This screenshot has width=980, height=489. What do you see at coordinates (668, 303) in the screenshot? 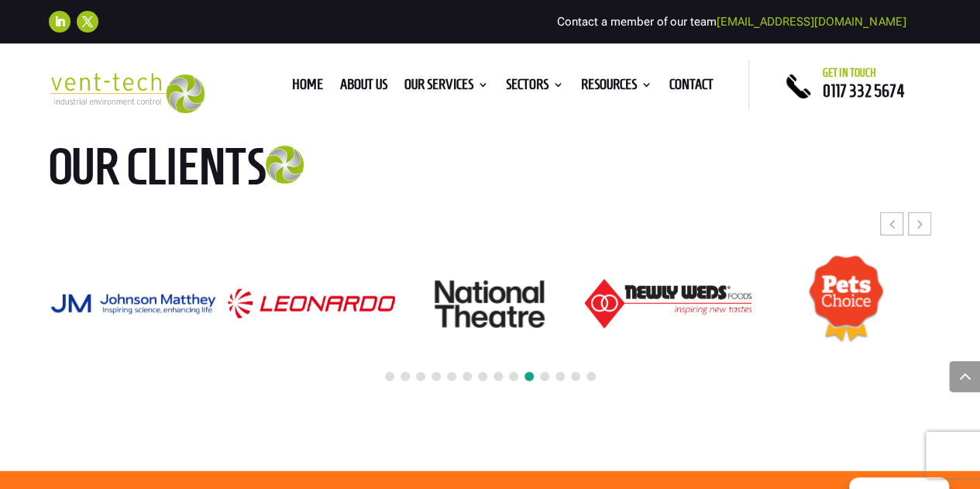
I see `div: 18 / 24` at bounding box center [668, 303].